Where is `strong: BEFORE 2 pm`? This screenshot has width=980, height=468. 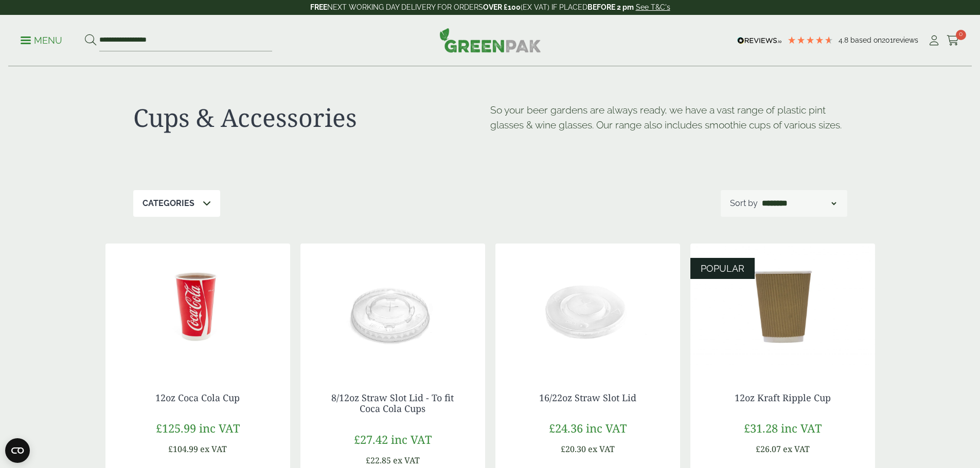 strong: BEFORE 2 pm is located at coordinates (611, 7).